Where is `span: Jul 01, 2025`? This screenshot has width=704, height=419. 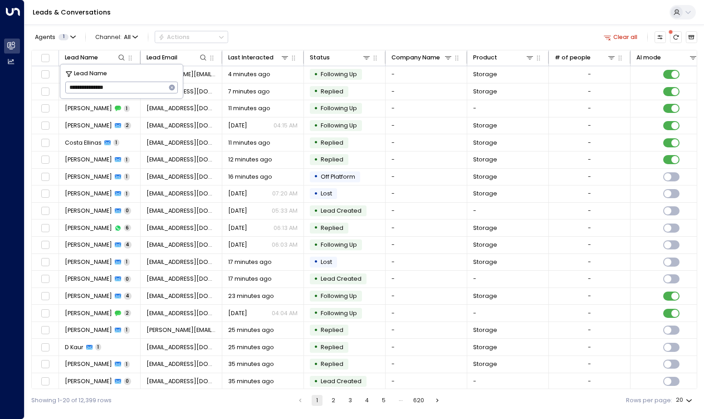
span: Jul 01, 2025 is located at coordinates (238, 228).